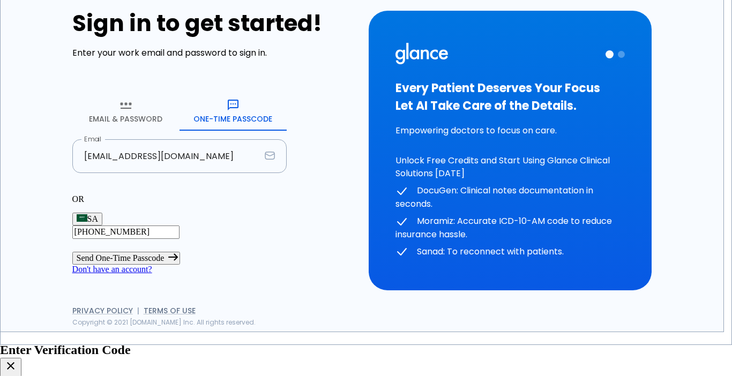 The width and height of the screenshot is (732, 376). Describe the element at coordinates (93, 219) in the screenshot. I see `span: SA` at that location.